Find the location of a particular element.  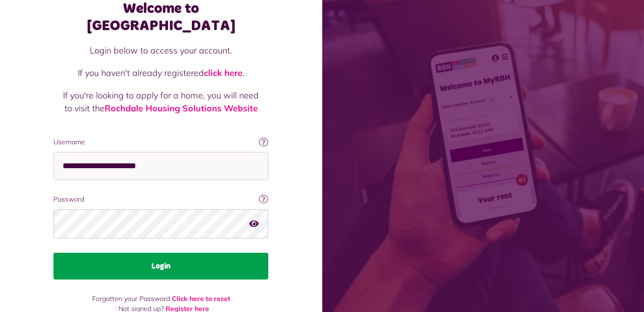

label: Username is located at coordinates (161, 142).